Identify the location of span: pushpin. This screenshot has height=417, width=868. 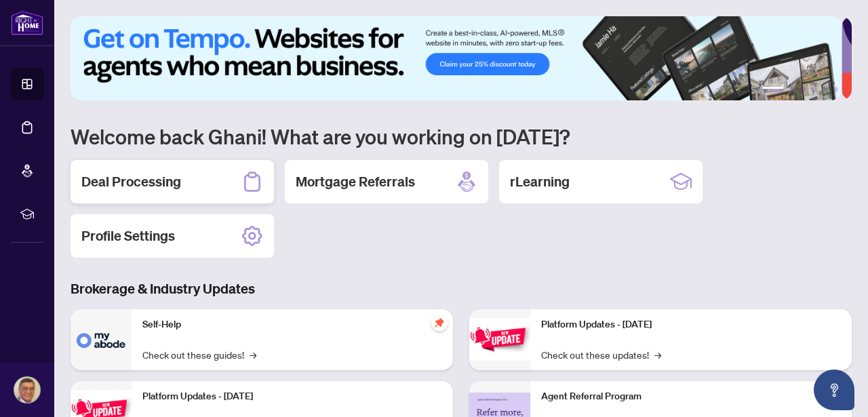
(439, 323).